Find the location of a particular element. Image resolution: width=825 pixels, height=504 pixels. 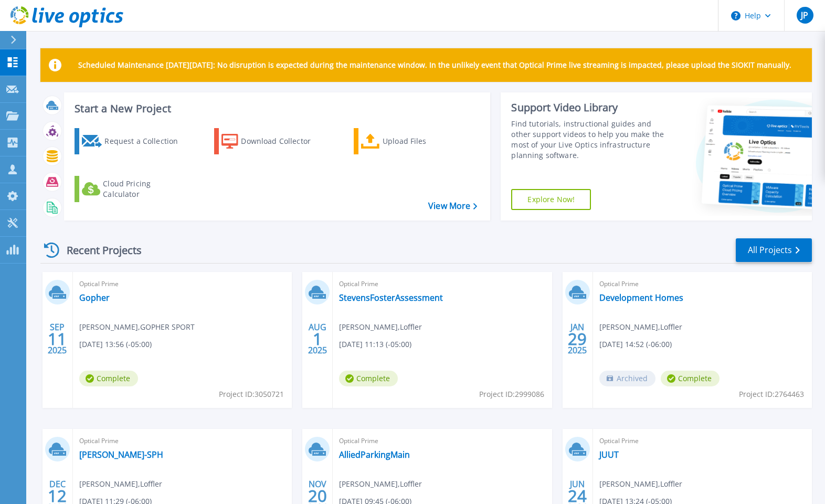

span: 29 is located at coordinates (577, 338).